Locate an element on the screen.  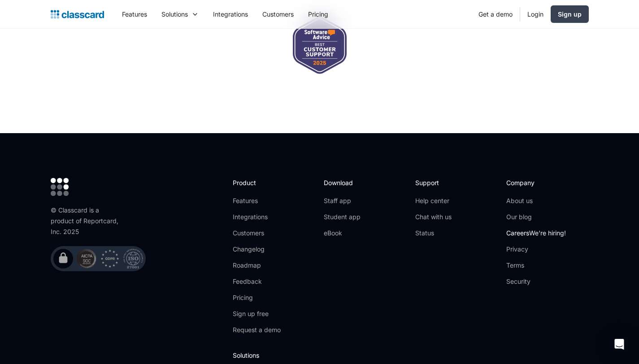
a: Terms is located at coordinates (536, 265).